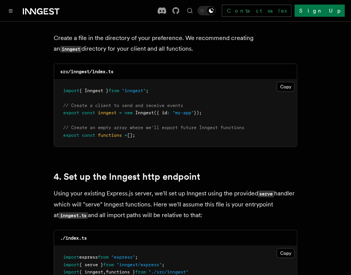 This screenshot has height=275, width=351. Describe the element at coordinates (107, 113) in the screenshot. I see `span: inngest` at that location.